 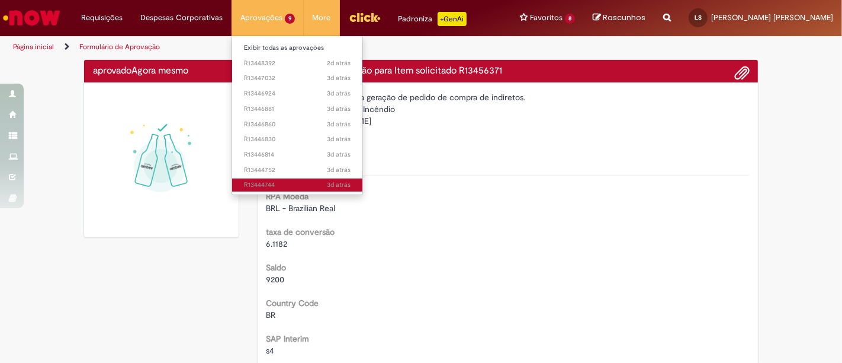 I want to click on span: Requisições, so click(x=102, y=18).